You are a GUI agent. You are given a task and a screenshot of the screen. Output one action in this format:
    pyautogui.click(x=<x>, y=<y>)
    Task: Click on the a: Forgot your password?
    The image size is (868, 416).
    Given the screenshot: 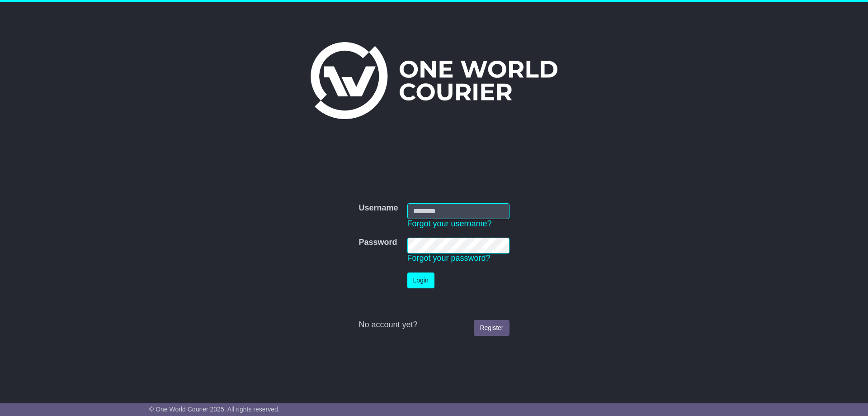 What is the action you would take?
    pyautogui.click(x=449, y=258)
    